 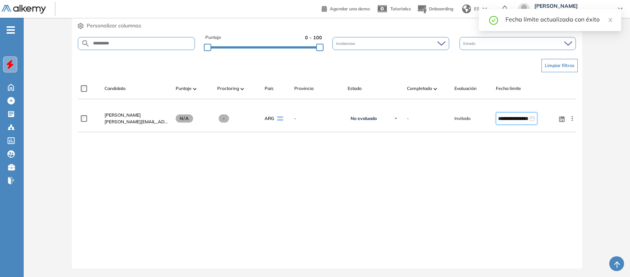 What do you see at coordinates (109, 26) in the screenshot?
I see `button: Personalizar columnas` at bounding box center [109, 26].